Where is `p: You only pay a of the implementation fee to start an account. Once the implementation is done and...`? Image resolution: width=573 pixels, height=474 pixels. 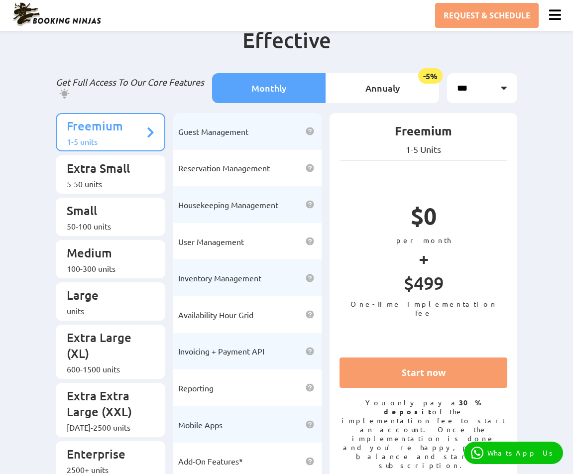 p: You only pay a of the implementation fee to start an account. Once the implementation is done and... is located at coordinates (423, 433).